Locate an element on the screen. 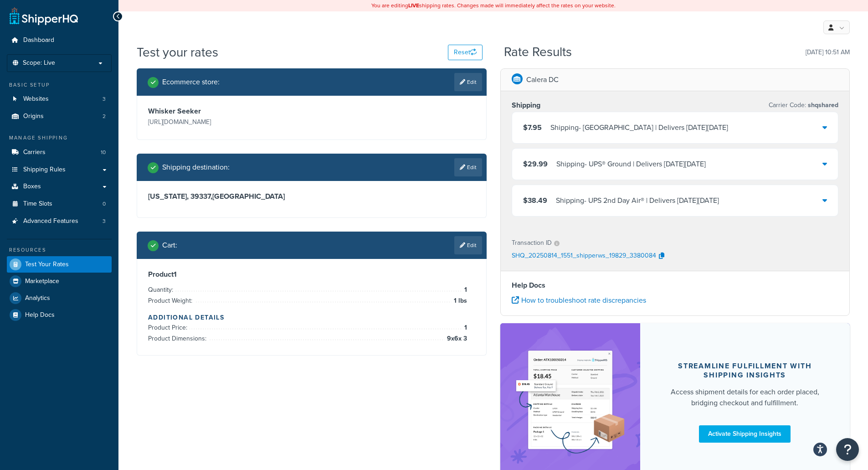 The height and width of the screenshot is (470, 868). span: Help Docs is located at coordinates (40, 315).